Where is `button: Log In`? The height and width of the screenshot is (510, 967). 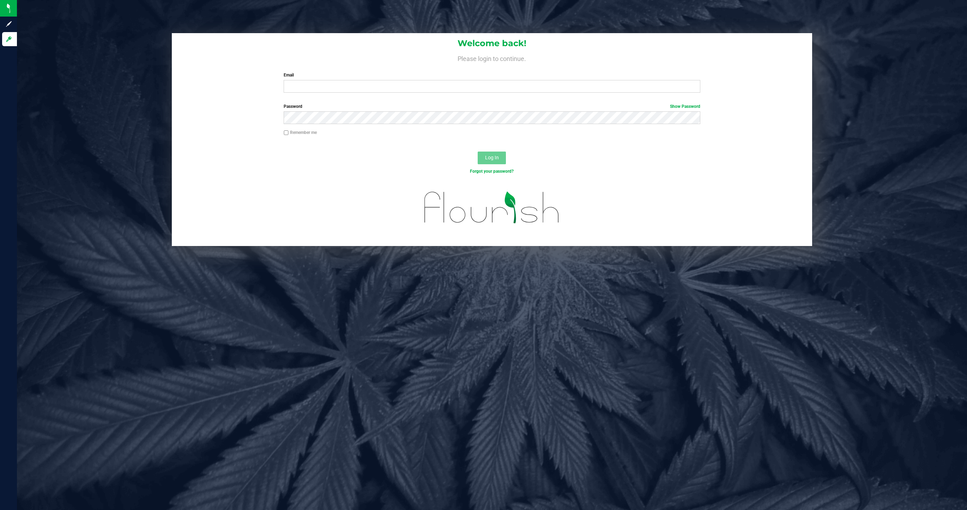
button: Log In is located at coordinates (492, 158).